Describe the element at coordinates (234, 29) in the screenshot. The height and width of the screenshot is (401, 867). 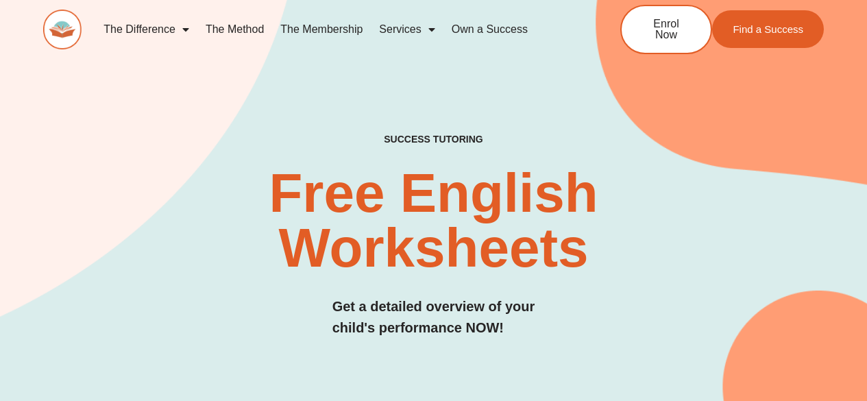
I see `a: The Method` at that location.